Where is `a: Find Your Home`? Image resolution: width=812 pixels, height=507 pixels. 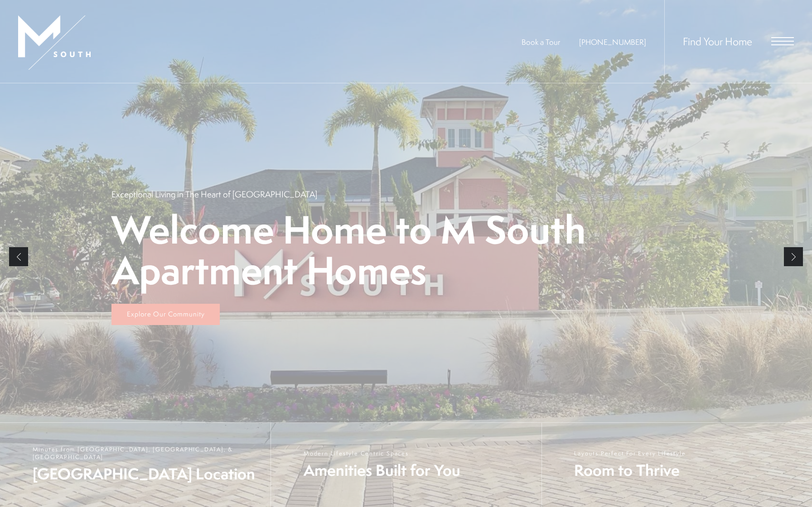
a: Find Your Home is located at coordinates (718, 41).